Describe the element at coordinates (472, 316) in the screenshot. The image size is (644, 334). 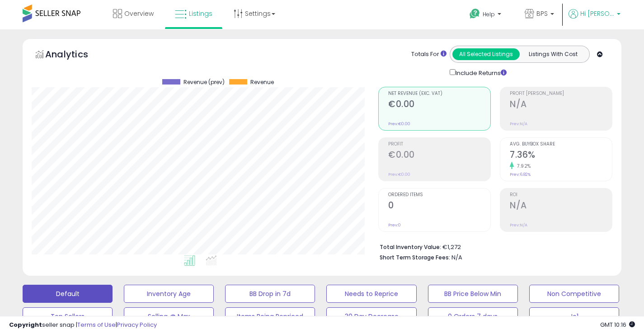
I see `button: 0 Orders 7 days` at that location.